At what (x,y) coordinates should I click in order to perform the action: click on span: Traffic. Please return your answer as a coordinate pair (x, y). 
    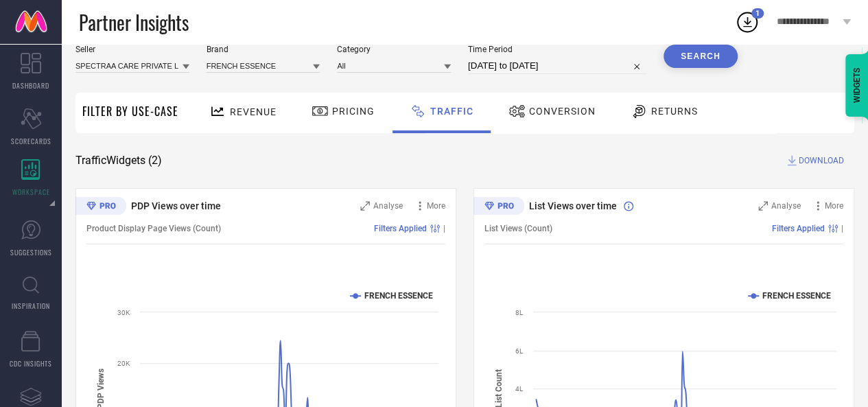
    Looking at the image, I should click on (452, 111).